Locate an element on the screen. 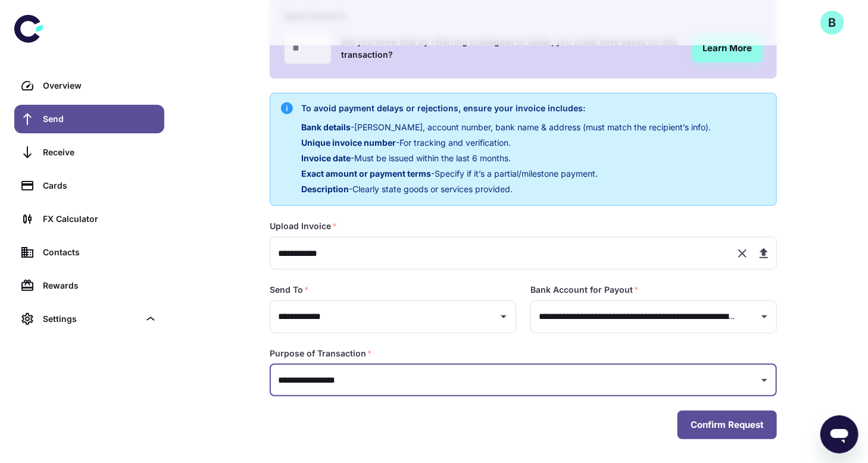 The height and width of the screenshot is (463, 868). div: Rewards is located at coordinates (100, 286).